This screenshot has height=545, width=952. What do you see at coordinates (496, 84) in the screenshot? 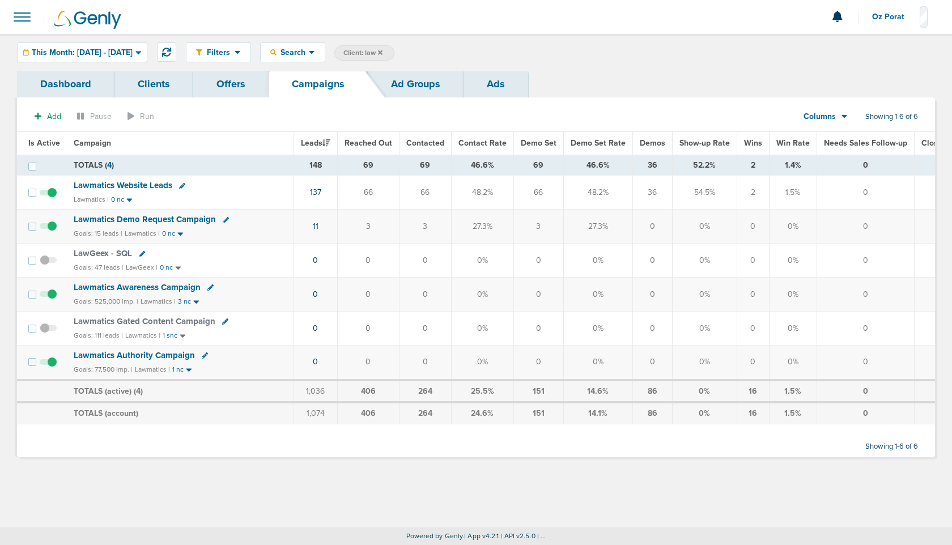
I see `a: Ads` at bounding box center [496, 84].